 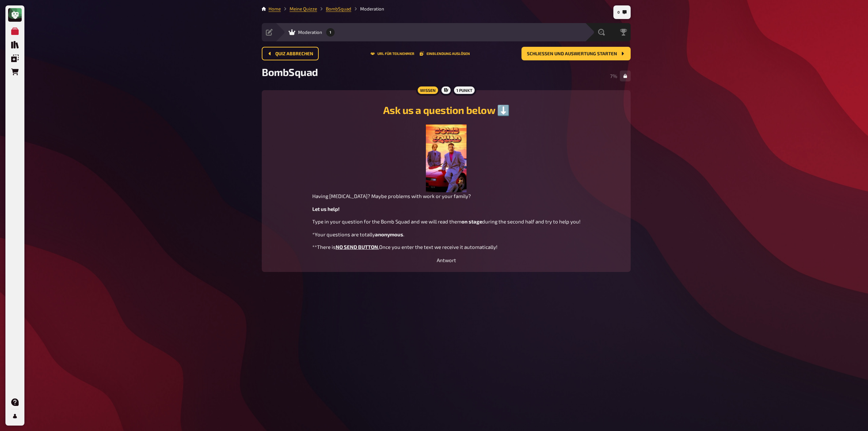 I want to click on span: Quiz abbrechen, so click(x=295, y=54).